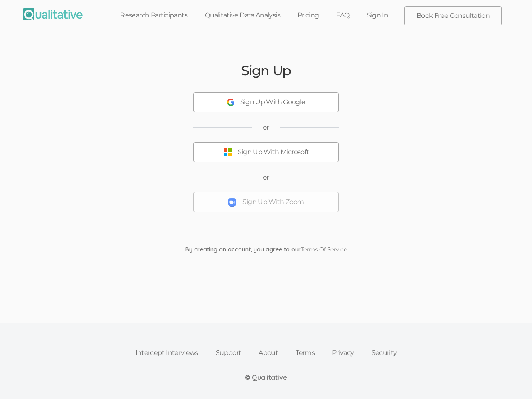  What do you see at coordinates (511, 379) in the screenshot?
I see `div: Chat Widget` at bounding box center [511, 379].